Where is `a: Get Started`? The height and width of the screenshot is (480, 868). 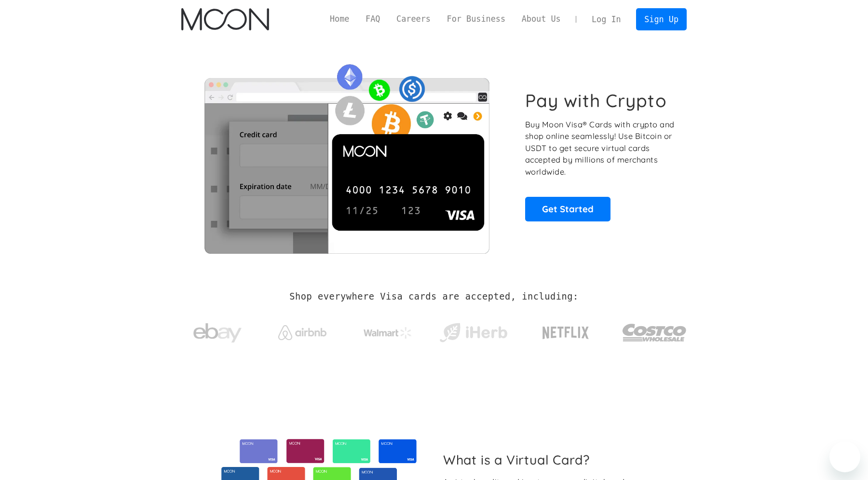 a: Get Started is located at coordinates (568, 209).